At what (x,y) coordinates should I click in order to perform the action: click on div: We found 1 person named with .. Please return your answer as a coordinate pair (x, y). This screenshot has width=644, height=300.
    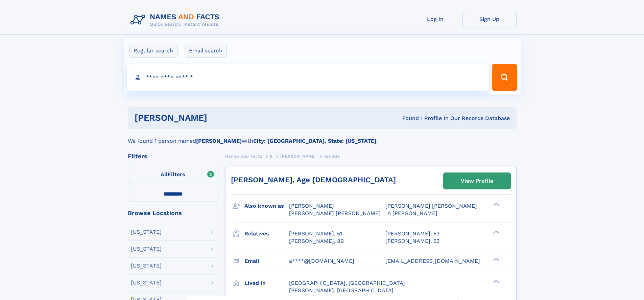
    Looking at the image, I should click on (322, 137).